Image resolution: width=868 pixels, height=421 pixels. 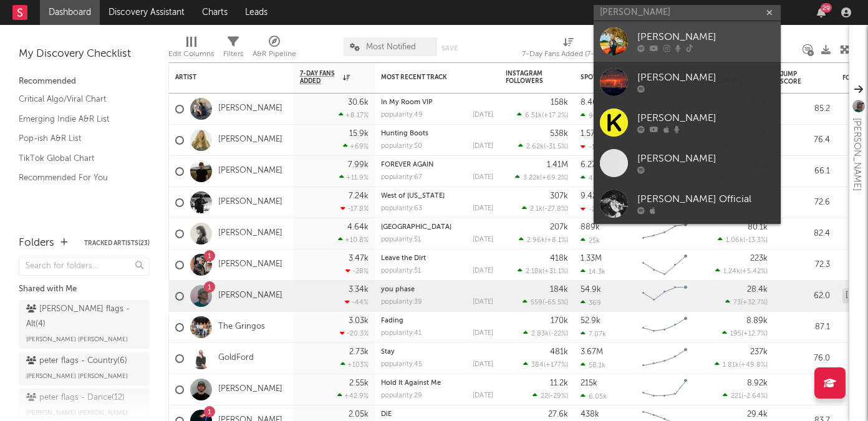 I want to click on span: -65.5 %, so click(x=555, y=302).